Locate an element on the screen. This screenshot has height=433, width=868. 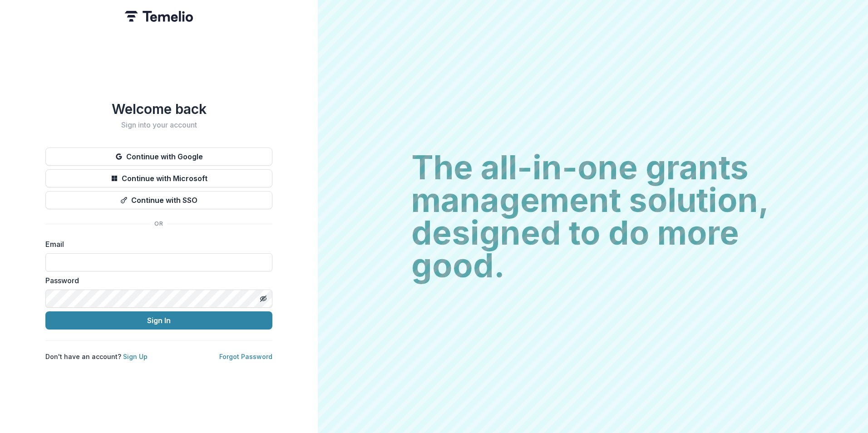
h2: Sign into your account is located at coordinates (159, 125).